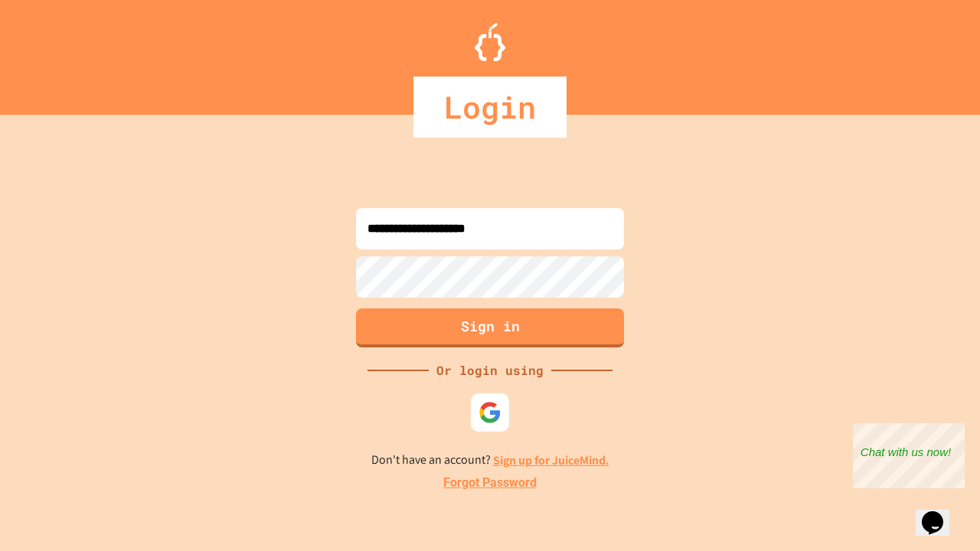 The height and width of the screenshot is (551, 980). I want to click on p: Don't have an account?, so click(490, 461).